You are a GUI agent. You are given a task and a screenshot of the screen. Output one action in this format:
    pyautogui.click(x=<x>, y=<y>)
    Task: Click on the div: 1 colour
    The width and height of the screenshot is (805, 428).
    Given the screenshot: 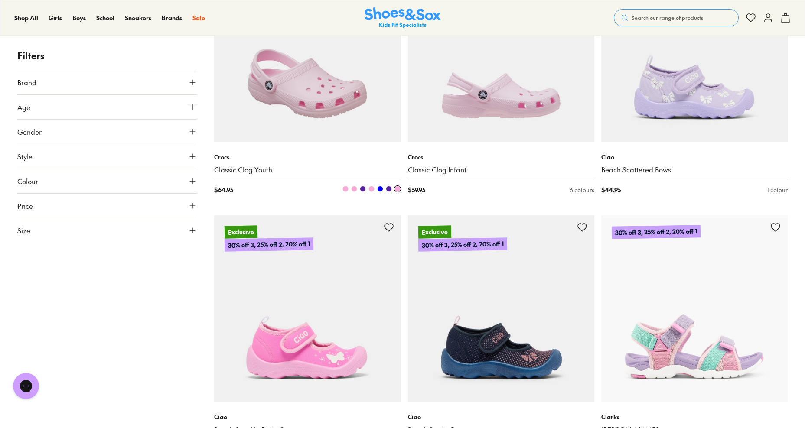 What is the action you would take?
    pyautogui.click(x=777, y=190)
    